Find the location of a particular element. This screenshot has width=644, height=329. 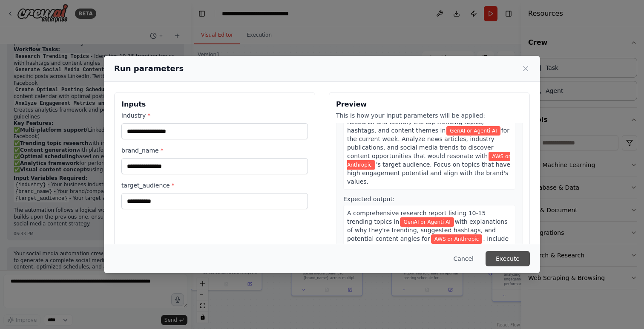

span: 's target audience. Focus on topics that have high engagement potential and align with the brand'... is located at coordinates (428, 173).